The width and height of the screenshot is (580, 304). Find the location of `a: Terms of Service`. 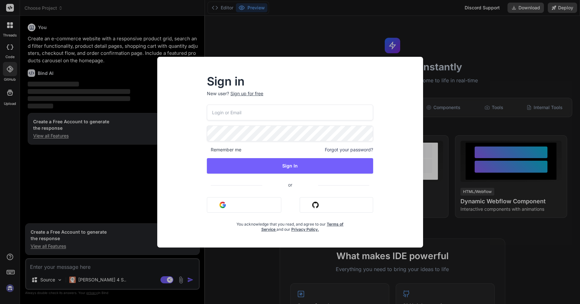

a: Terms of Service is located at coordinates (303, 226).